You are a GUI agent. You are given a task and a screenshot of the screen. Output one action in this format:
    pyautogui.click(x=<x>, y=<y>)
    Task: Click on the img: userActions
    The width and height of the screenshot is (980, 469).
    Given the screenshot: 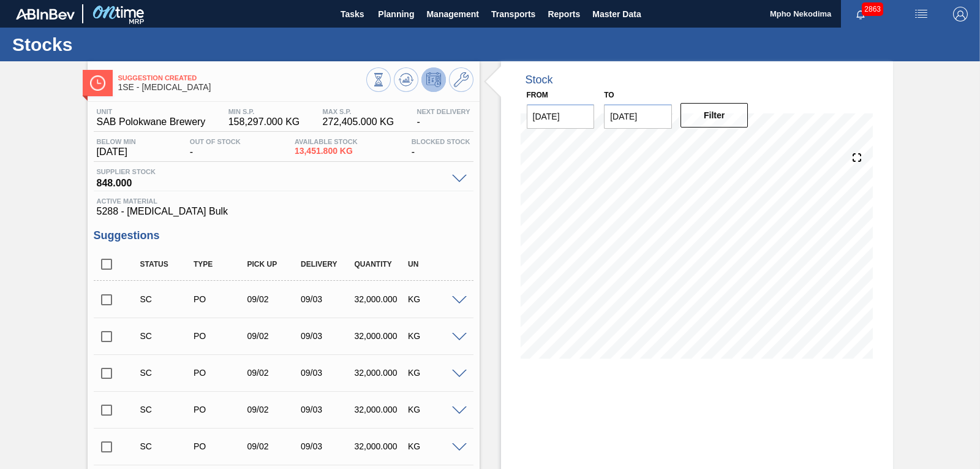 What is the action you would take?
    pyautogui.click(x=921, y=15)
    